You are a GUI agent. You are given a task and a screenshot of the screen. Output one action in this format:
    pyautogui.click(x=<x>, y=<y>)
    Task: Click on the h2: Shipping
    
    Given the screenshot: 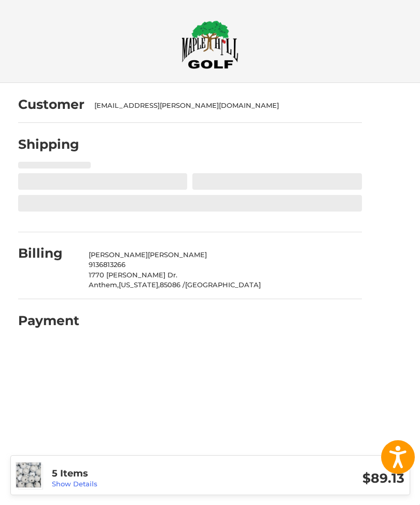 What is the action you would take?
    pyautogui.click(x=48, y=144)
    